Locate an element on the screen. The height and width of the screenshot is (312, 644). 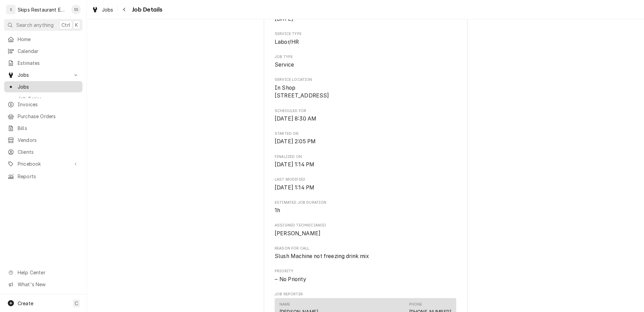
span: Labor/HR is located at coordinates (286, 42).